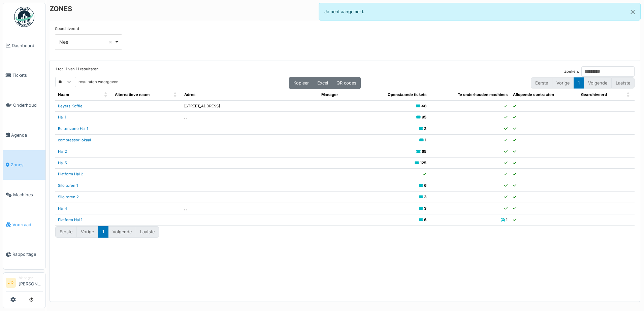  What do you see at coordinates (24, 165) in the screenshot?
I see `a: Zones` at bounding box center [24, 165].